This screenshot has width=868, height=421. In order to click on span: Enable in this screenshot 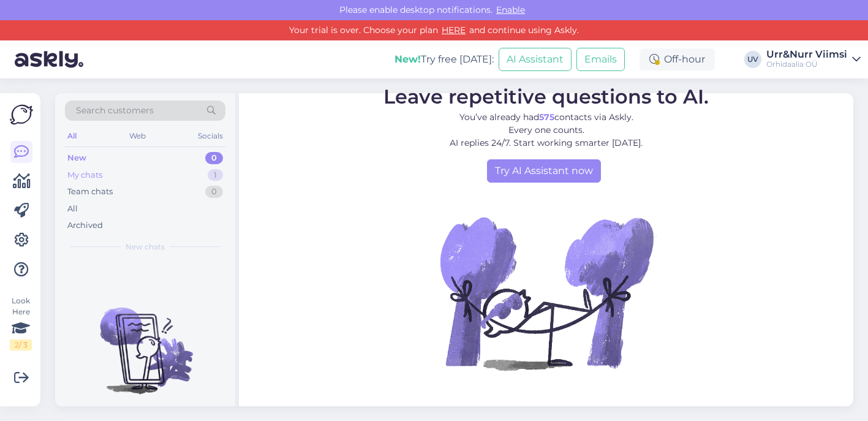, I will do `click(511, 10)`.